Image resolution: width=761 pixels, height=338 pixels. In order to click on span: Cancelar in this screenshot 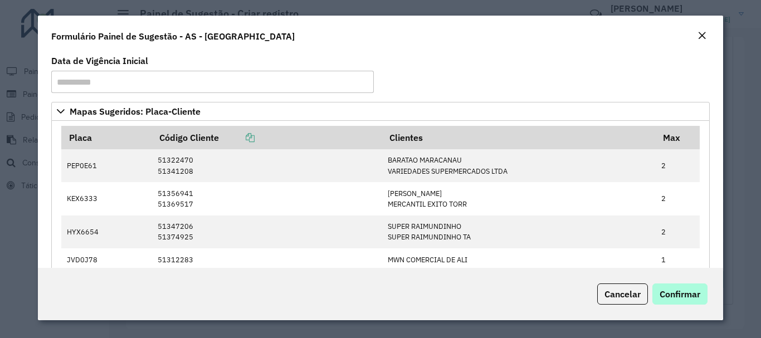, I will do `click(622, 294)`.